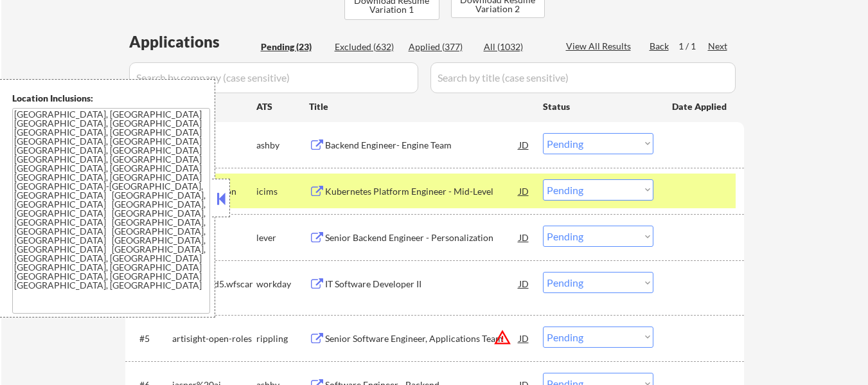 This screenshot has height=385, width=868. What do you see at coordinates (283, 146) in the screenshot?
I see `div: ashby` at bounding box center [283, 146].